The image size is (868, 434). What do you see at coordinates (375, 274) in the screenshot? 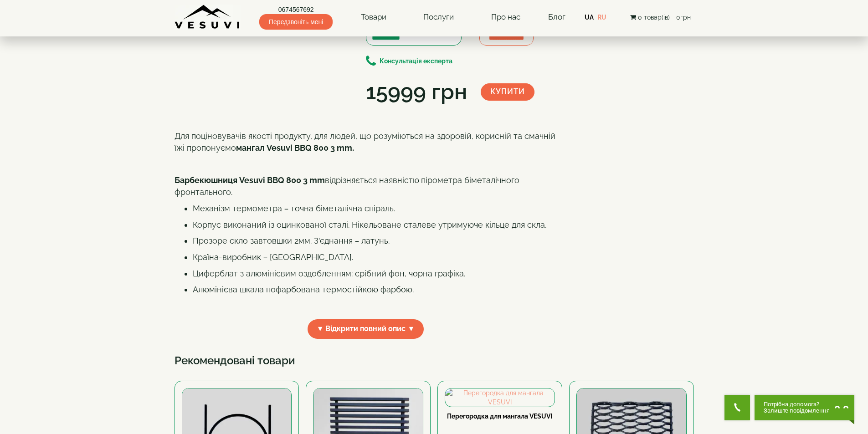
I see `li: Циферблат з алюмінієвим оздобленням: срібний фон, чорна графіка.` at bounding box center [375, 274].